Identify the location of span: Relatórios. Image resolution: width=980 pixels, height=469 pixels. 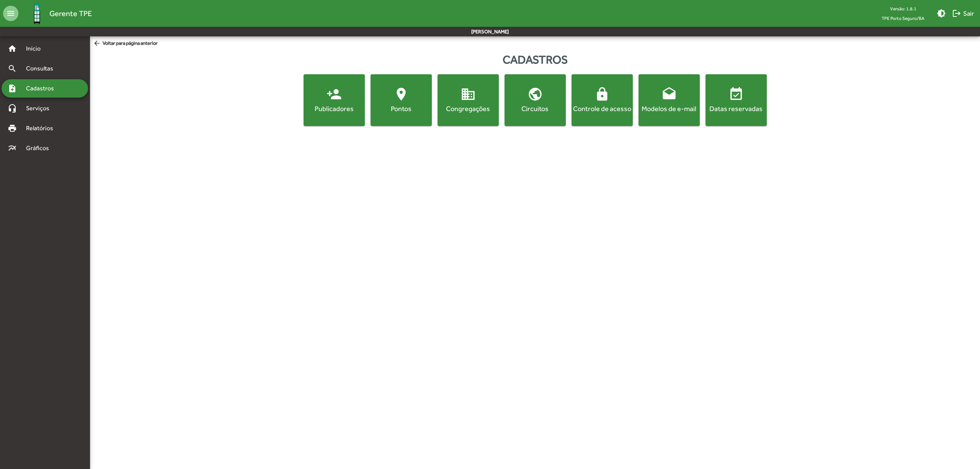
(42, 128).